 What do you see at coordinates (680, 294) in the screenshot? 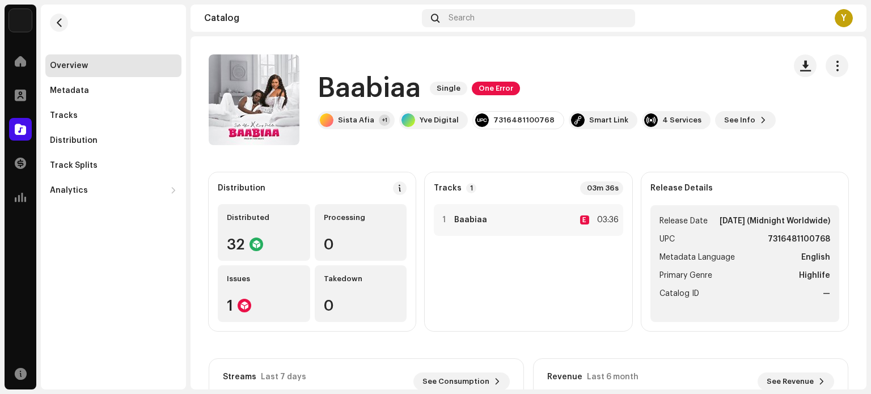
I see `span: Catalog ID` at bounding box center [680, 294].